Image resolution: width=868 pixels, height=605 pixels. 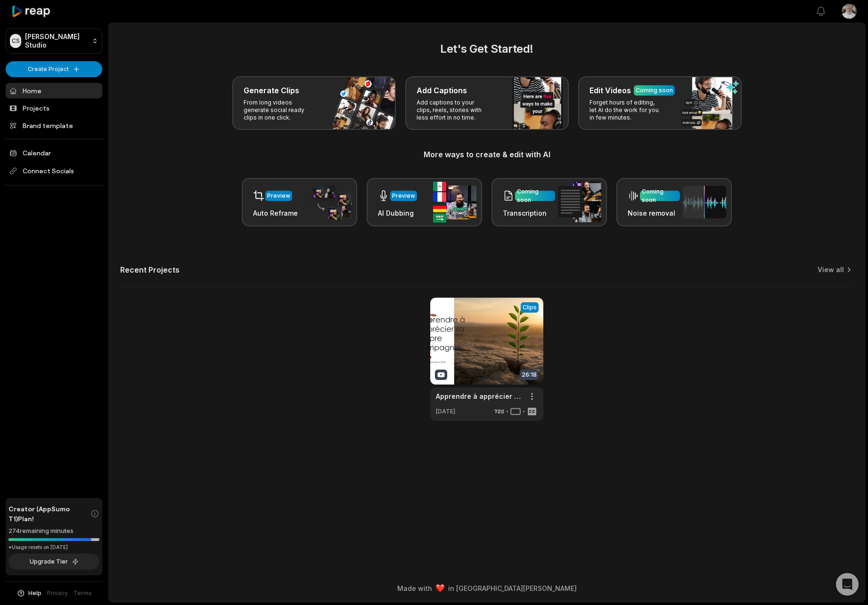 I want to click on h3: Transcription, so click(x=529, y=213).